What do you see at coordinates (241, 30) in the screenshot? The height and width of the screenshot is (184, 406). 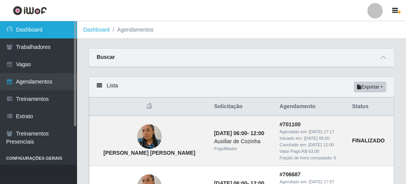 I see `nav: breadcrumb` at bounding box center [241, 30].